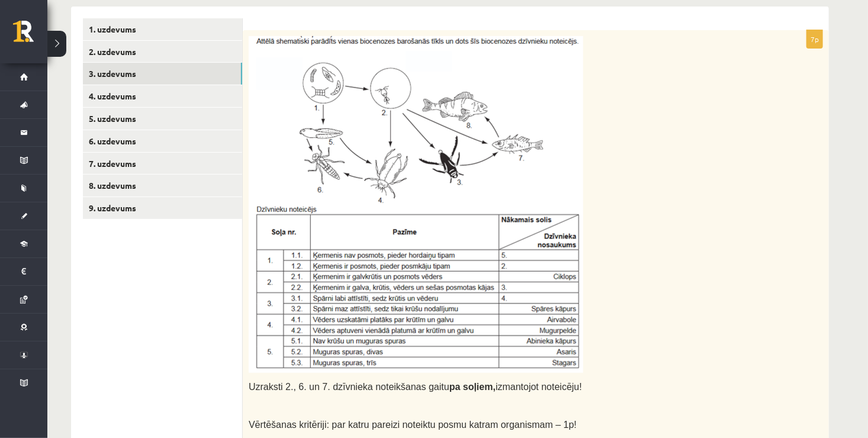  What do you see at coordinates (162, 141) in the screenshot?
I see `a: 6. uzdevums` at bounding box center [162, 141].